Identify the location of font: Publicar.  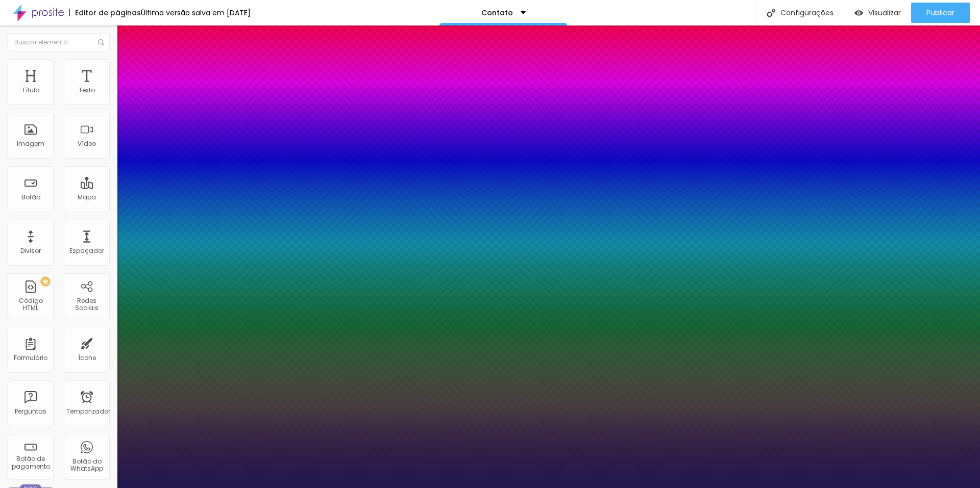
(940, 13).